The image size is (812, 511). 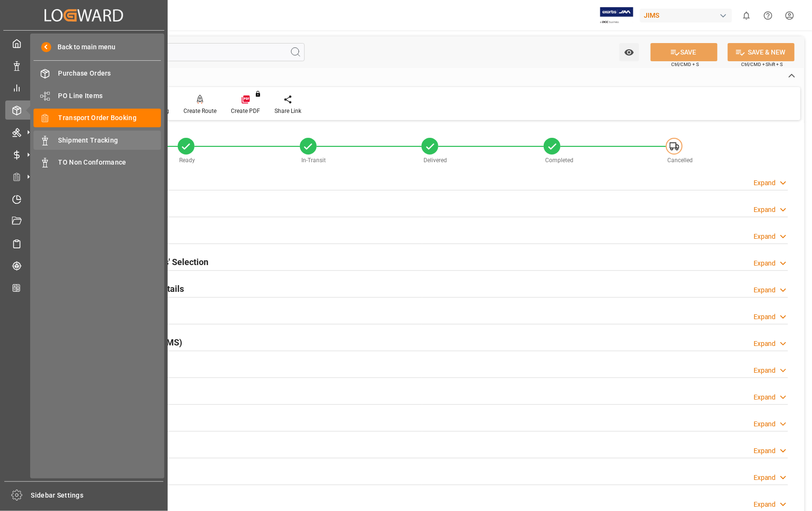 I want to click on button: JIMS, so click(x=688, y=15).